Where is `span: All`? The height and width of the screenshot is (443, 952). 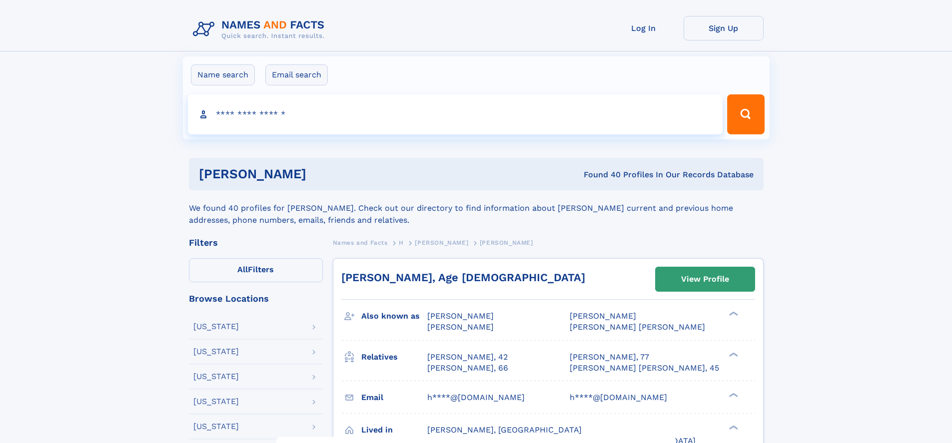 span: All is located at coordinates (242, 269).